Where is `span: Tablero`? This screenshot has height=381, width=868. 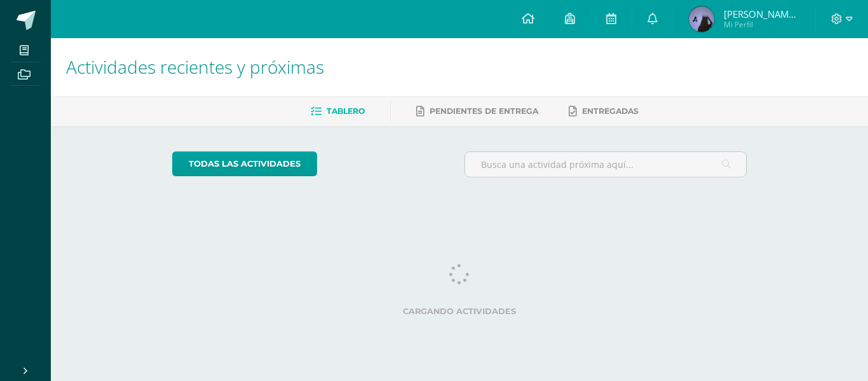 span: Tablero is located at coordinates (346, 111).